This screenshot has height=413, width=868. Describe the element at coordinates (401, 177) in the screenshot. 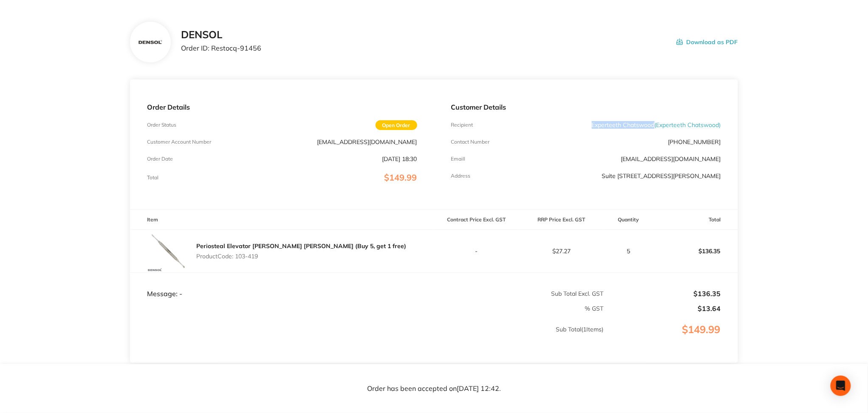

I see `span: $149.99` at that location.